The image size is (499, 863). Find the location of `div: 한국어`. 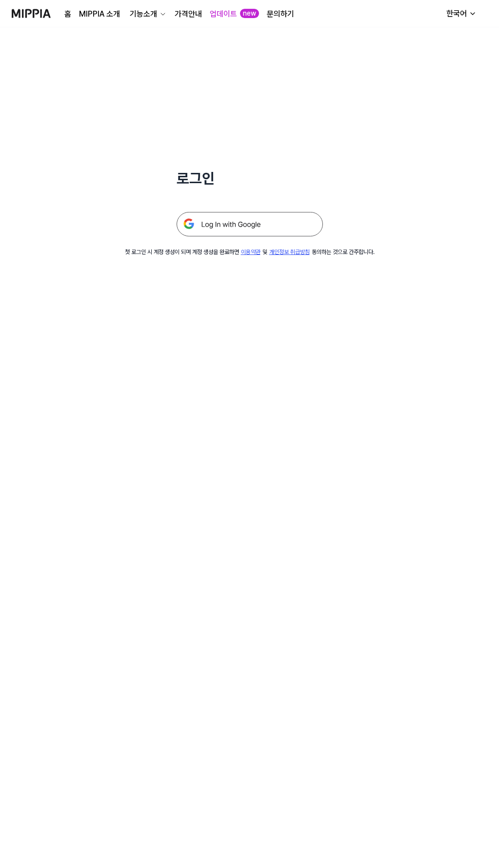

div: 한국어 is located at coordinates (457, 14).